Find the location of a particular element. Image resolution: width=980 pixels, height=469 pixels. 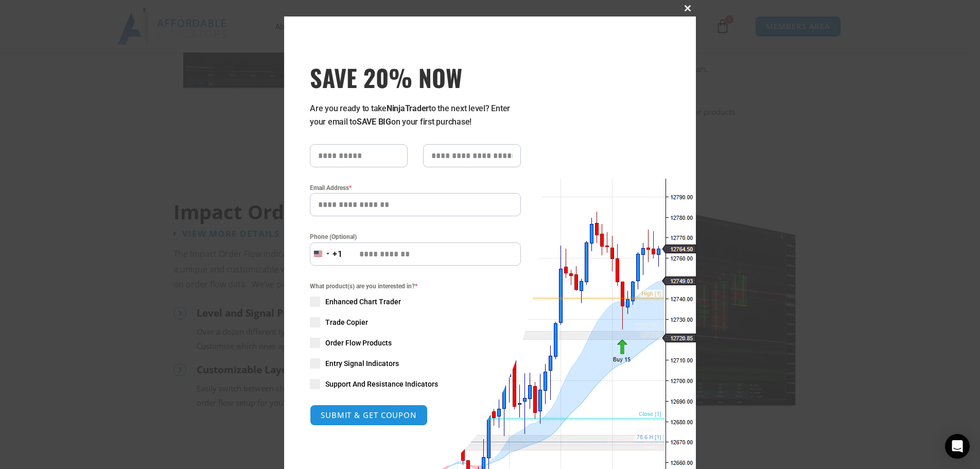

label: Support And Resistance Indicators is located at coordinates (415, 384).